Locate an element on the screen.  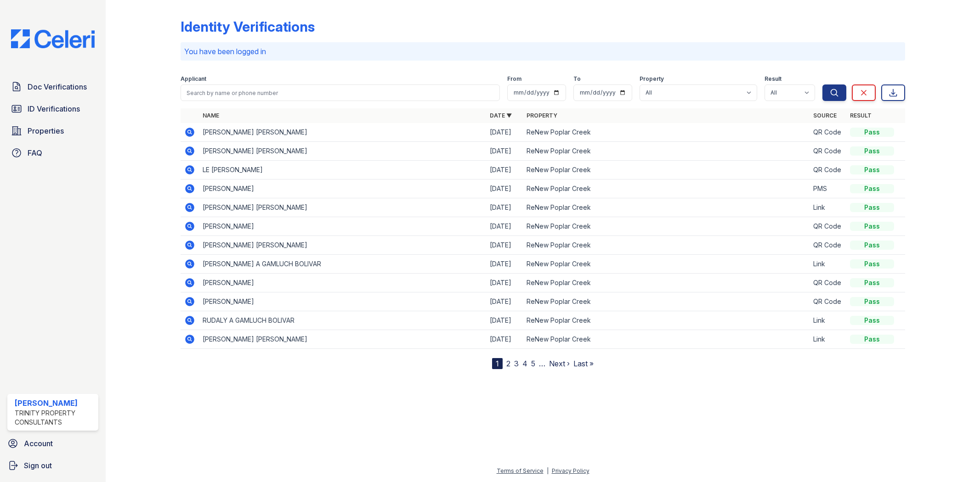
span: ID Verifications is located at coordinates (54, 109).